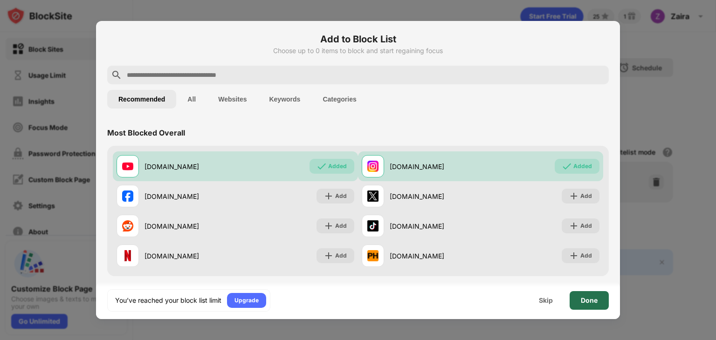 Image resolution: width=716 pixels, height=340 pixels. What do you see at coordinates (589, 301) in the screenshot?
I see `div: Done` at bounding box center [589, 301].